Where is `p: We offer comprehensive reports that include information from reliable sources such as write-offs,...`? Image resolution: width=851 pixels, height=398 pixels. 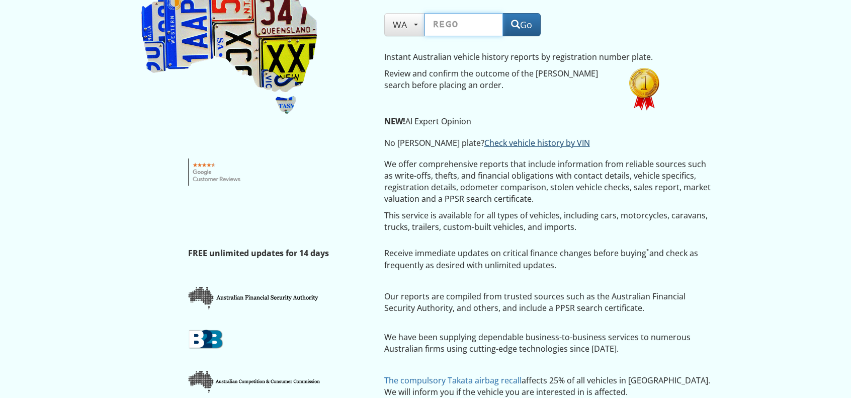
p: We offer comprehensive reports that include information from reliable sources such as write-offs,... is located at coordinates (548, 181).